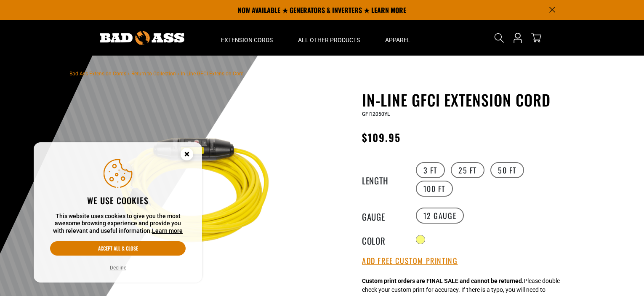 This screenshot has height=296, width=644. Describe the element at coordinates (435, 188) in the screenshot. I see `label: 100 FT` at that location.